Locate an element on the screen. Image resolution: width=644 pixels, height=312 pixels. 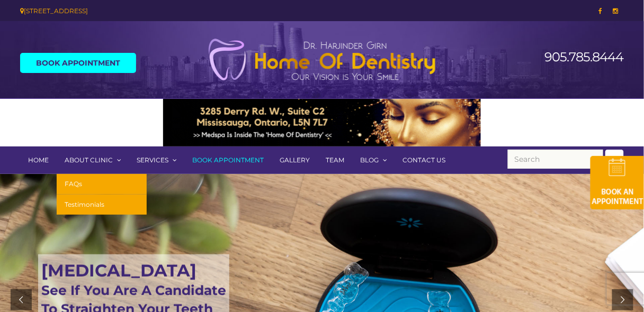
img: Medspa-Banner-Virtual-Consultation-2-1.gif is located at coordinates (322, 123).